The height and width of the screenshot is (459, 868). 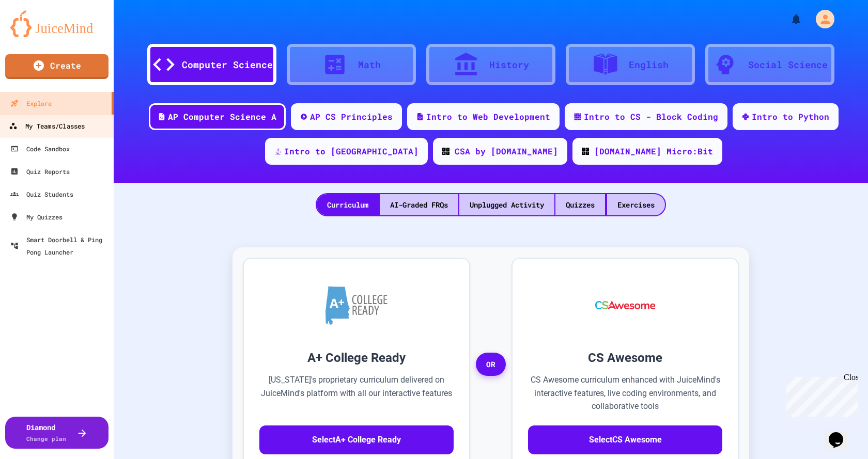 I want to click on div: Intro to Web Development, so click(x=488, y=117).